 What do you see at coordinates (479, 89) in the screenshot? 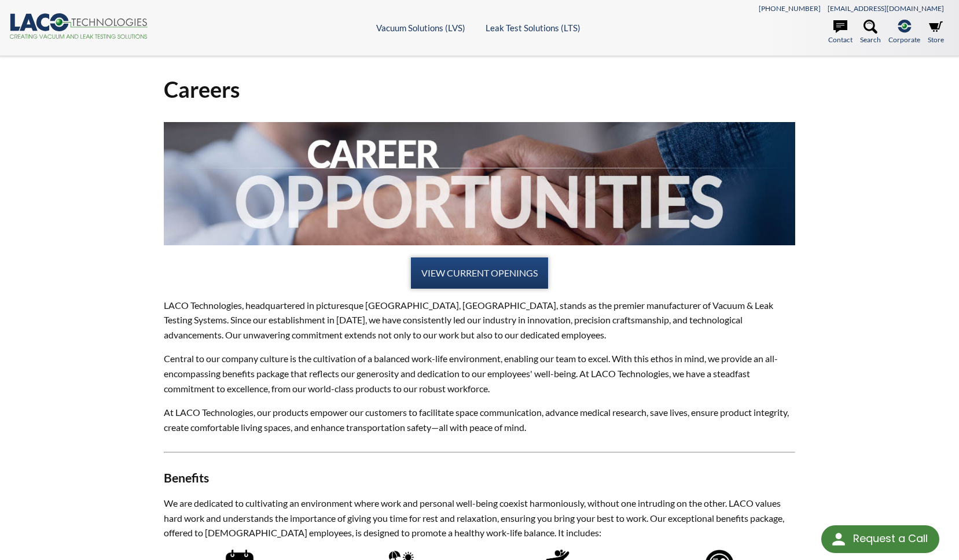
I see `h1: Careers` at bounding box center [479, 89].